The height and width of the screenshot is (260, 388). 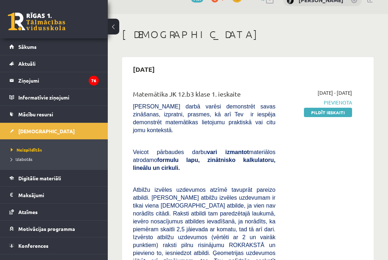 I want to click on span: Izlabotās, so click(x=22, y=159).